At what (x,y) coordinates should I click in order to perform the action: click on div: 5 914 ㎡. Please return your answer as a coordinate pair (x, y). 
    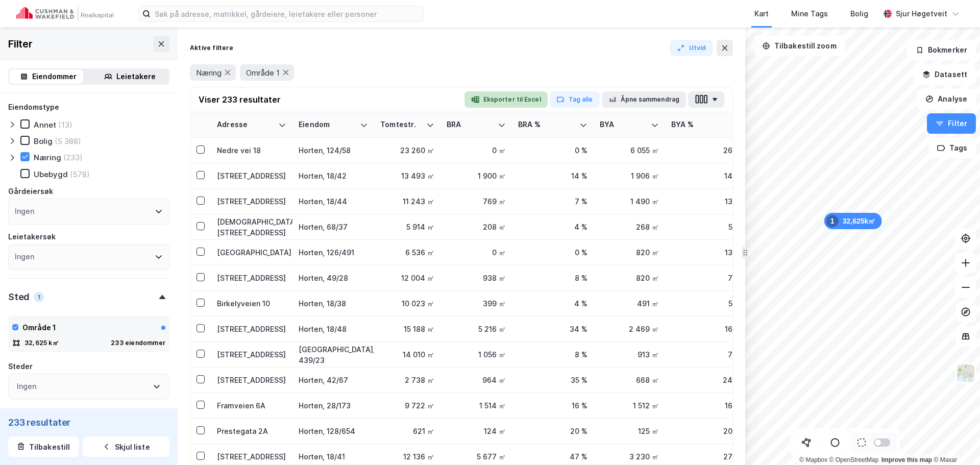
    Looking at the image, I should click on (408, 227).